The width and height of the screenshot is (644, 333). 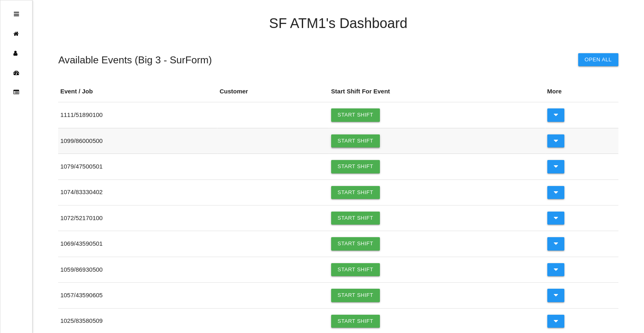 What do you see at coordinates (138, 92) in the screenshot?
I see `th: Event / Job` at bounding box center [138, 92].